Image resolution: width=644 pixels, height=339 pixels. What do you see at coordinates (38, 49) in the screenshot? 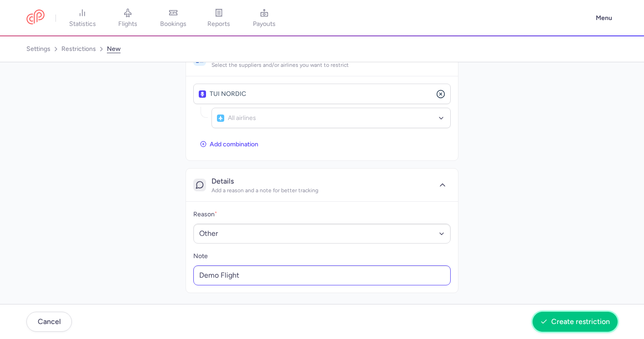
I see `a: settings` at bounding box center [38, 49].